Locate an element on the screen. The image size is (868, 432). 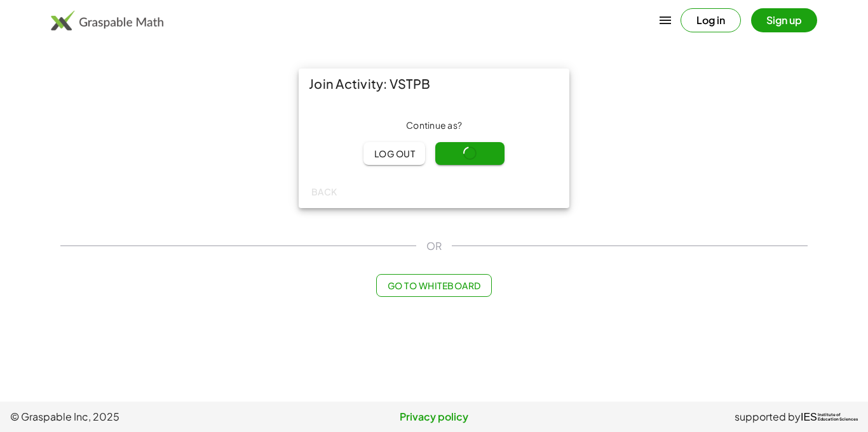
span: © Graspable Inc, 2025 is located at coordinates (151, 417).